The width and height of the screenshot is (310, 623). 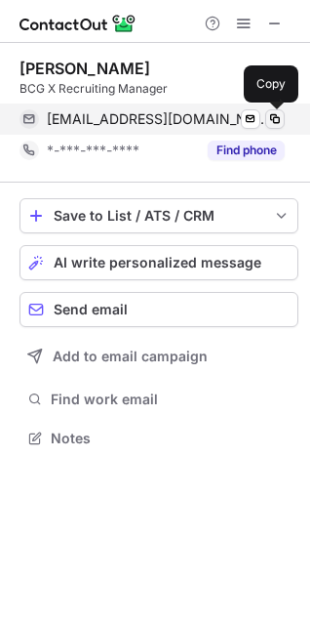 What do you see at coordinates (130, 356) in the screenshot?
I see `span: Add to email campaign` at bounding box center [130, 356].